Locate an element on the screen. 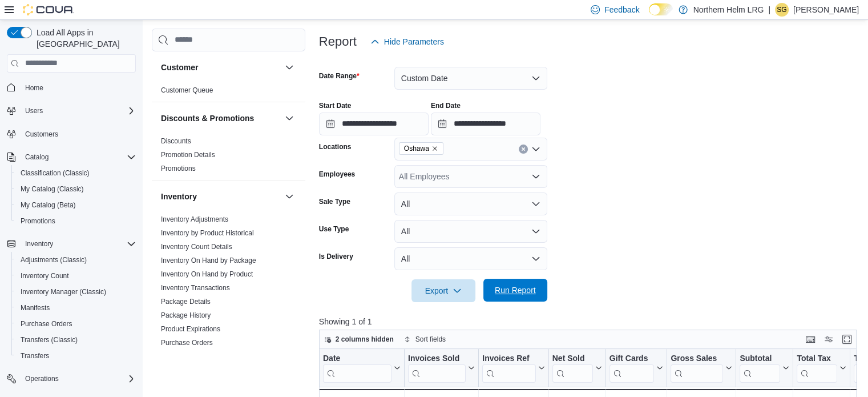  button: Enter fullscreen is located at coordinates (847, 339).